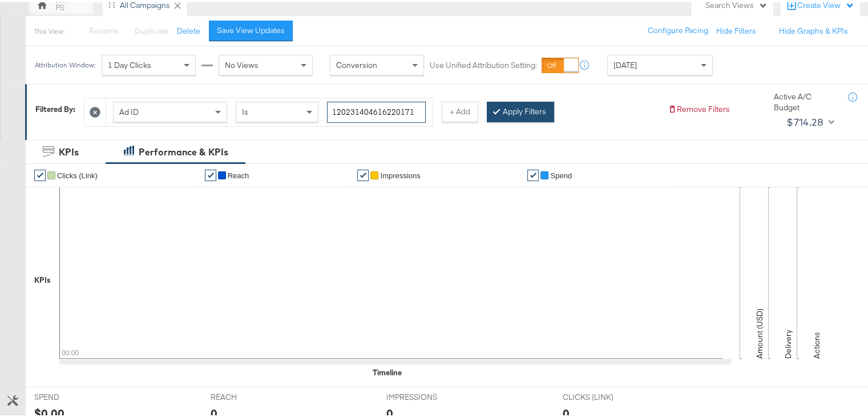  I want to click on button: Remove Filters, so click(699, 106).